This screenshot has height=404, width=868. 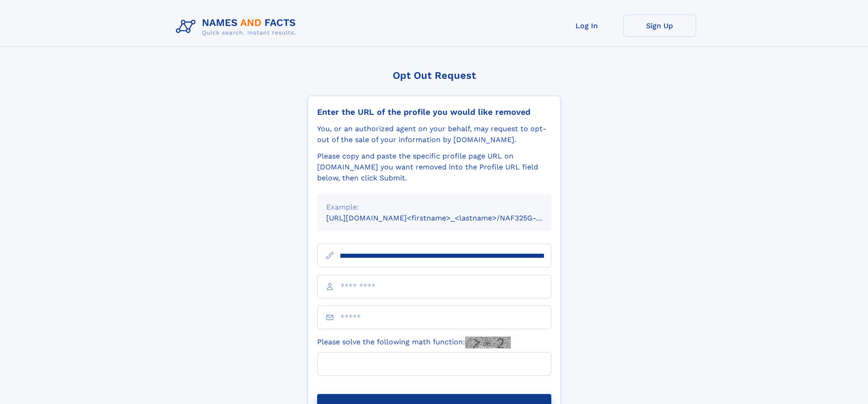 What do you see at coordinates (434, 75) in the screenshot?
I see `div: Opt Out Request` at bounding box center [434, 75].